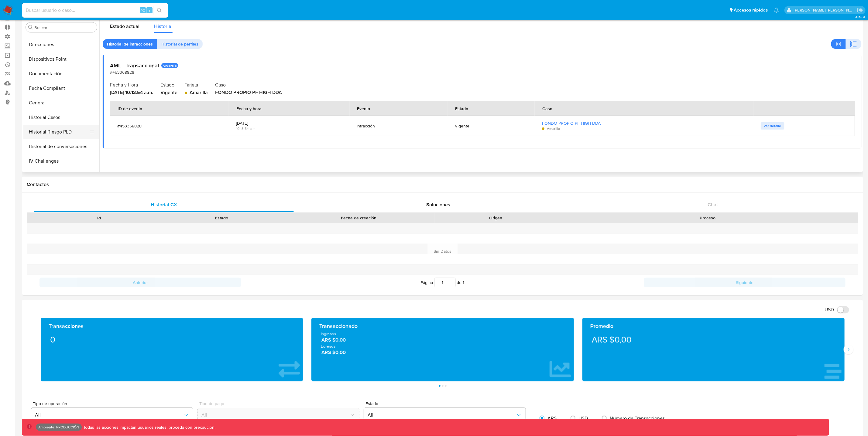 This screenshot has width=868, height=436. Describe the element at coordinates (61, 161) in the screenshot. I see `button: IV Challenges` at that location.